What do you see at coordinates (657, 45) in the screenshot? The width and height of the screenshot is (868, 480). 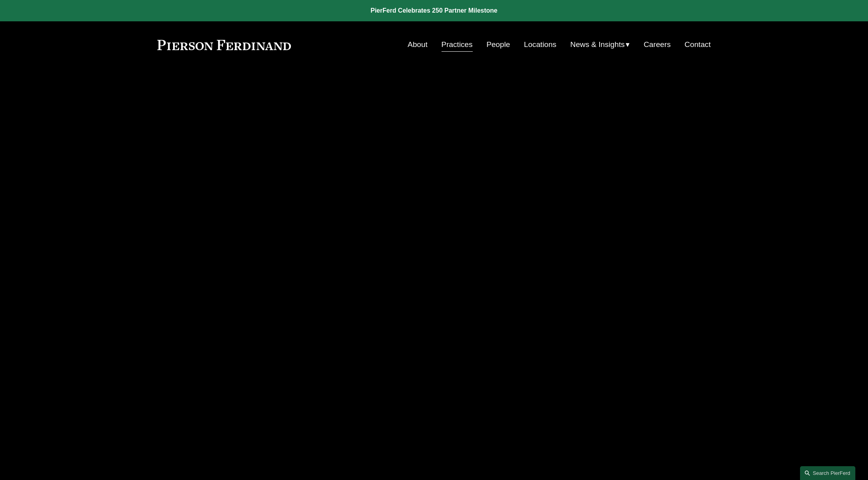 I see `a: Careers` at bounding box center [657, 45].